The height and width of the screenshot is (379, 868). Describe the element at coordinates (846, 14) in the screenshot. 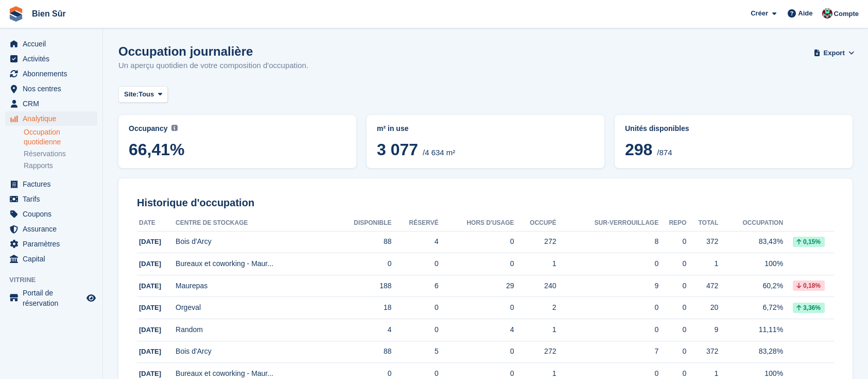

I see `span: Compte` at that location.